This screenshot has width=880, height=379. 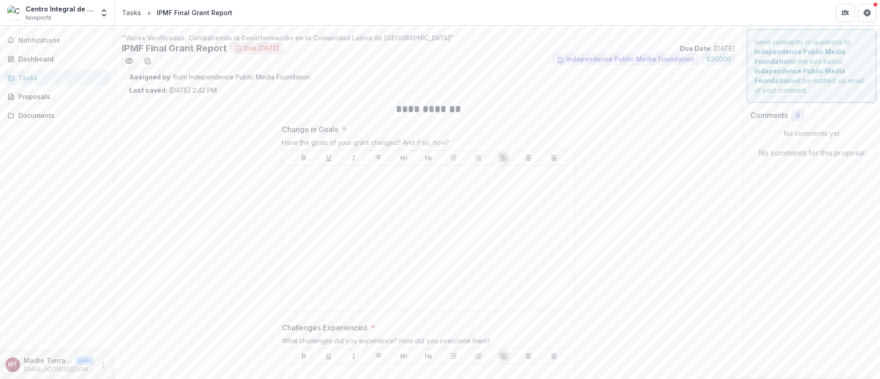 I want to click on p: Challenges Experienced, so click(x=325, y=327).